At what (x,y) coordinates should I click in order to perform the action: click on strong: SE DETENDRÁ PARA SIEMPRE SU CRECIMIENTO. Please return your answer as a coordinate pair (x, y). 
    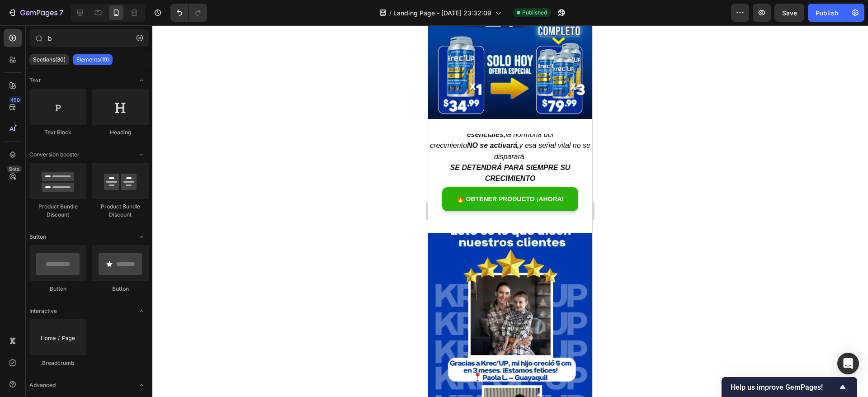
    Looking at the image, I should click on (82, 148).